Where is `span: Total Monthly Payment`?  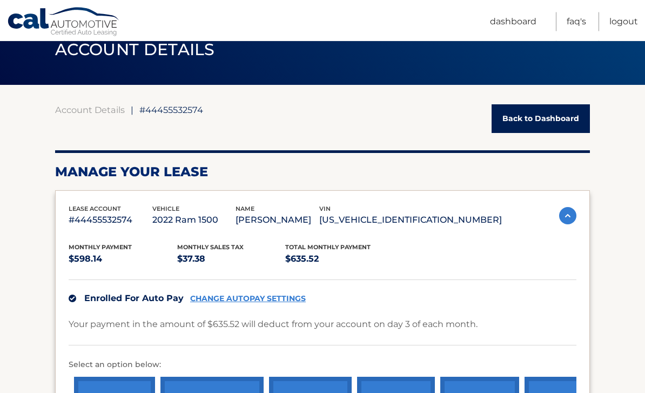 span: Total Monthly Payment is located at coordinates (328, 247).